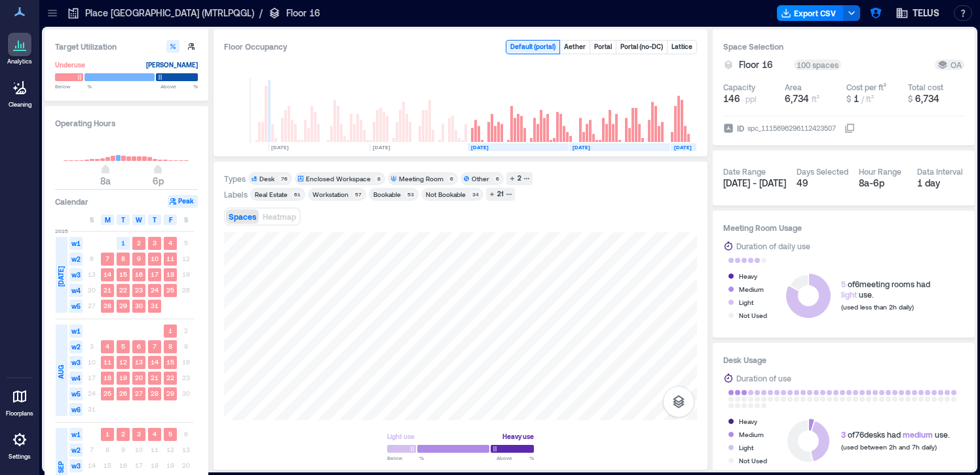 This screenshot has width=980, height=475. What do you see at coordinates (271, 195) in the screenshot?
I see `div: Real Estate` at bounding box center [271, 195].